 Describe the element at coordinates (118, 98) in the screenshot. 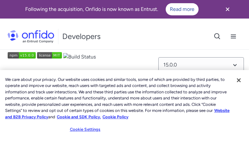

I see `div: We care about your privacy. Our website uses cookies and similar tools, some of which are provide...` at that location.